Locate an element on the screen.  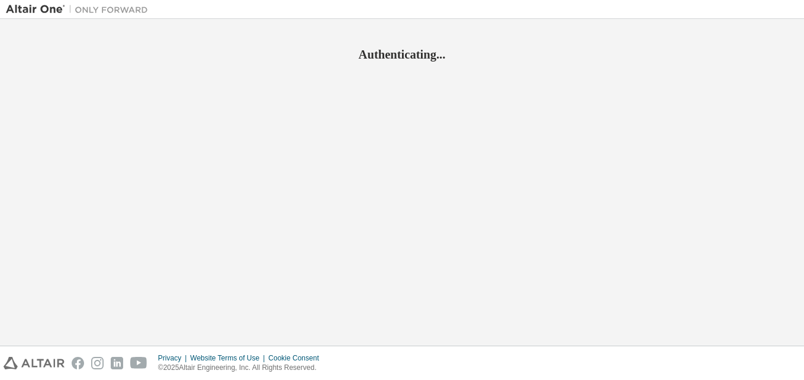
div: Cookie Consent is located at coordinates (297, 358).